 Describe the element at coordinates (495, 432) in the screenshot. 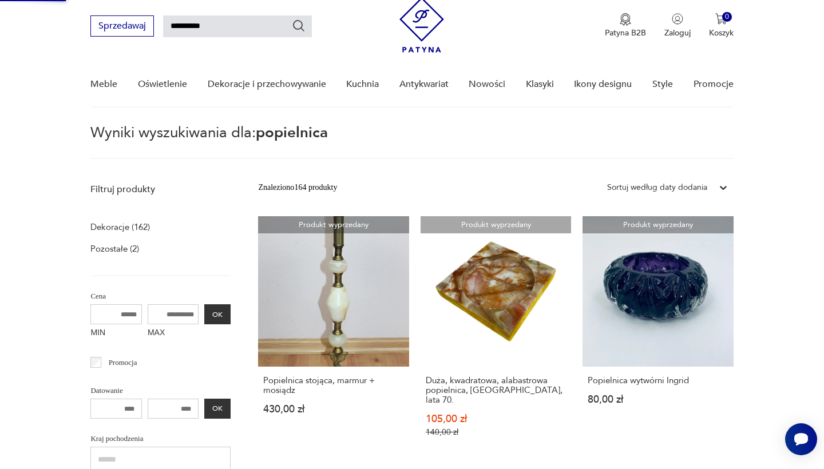

I see `p: 140,00 zł` at that location.